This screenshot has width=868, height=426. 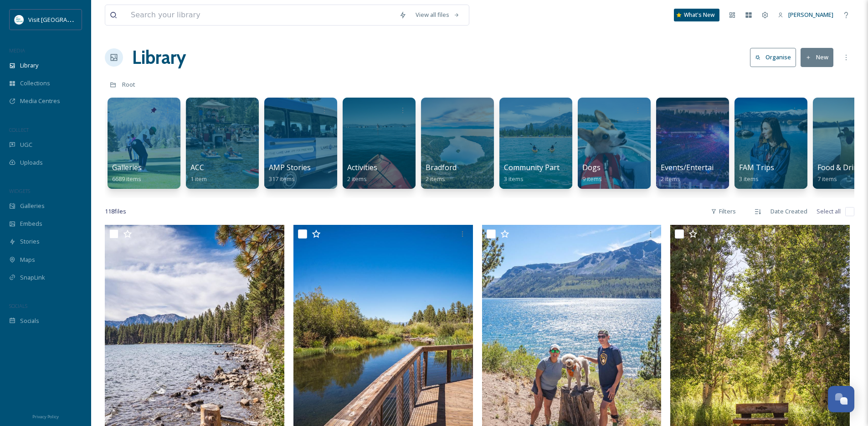 What do you see at coordinates (46, 417) in the screenshot?
I see `span: Privacy Policy` at bounding box center [46, 417].